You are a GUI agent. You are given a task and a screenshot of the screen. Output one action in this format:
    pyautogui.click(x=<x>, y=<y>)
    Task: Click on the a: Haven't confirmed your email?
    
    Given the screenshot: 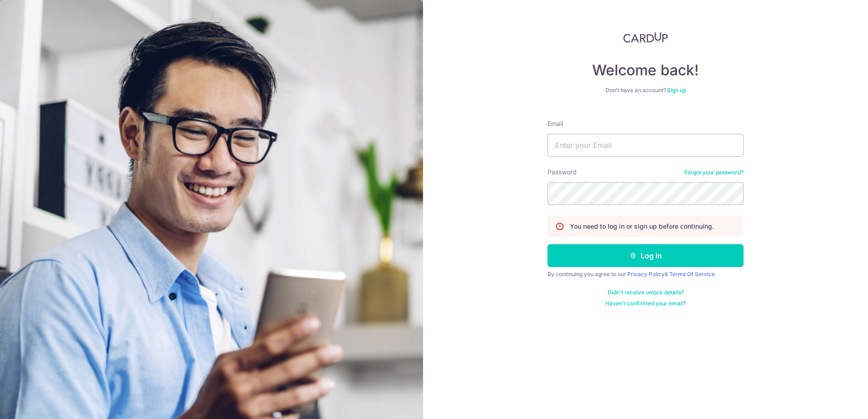 What is the action you would take?
    pyautogui.click(x=645, y=303)
    